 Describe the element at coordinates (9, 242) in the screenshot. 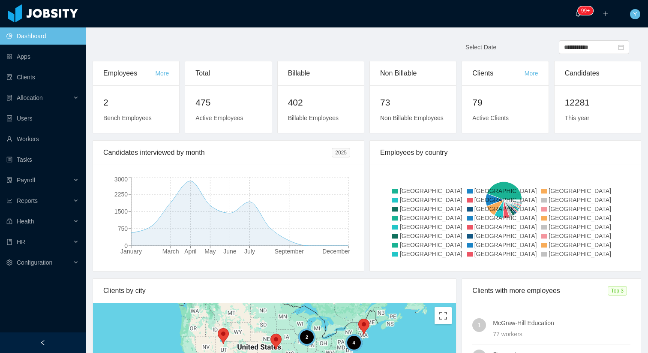

I see `i: icon: book` at that location.